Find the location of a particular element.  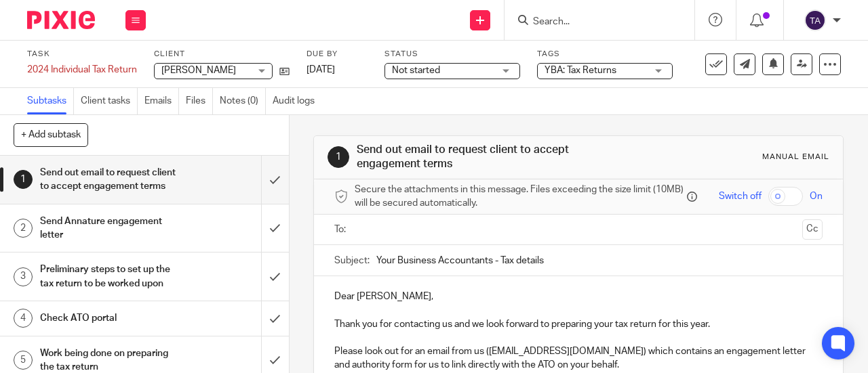

a: Audit logs is located at coordinates (297, 101).